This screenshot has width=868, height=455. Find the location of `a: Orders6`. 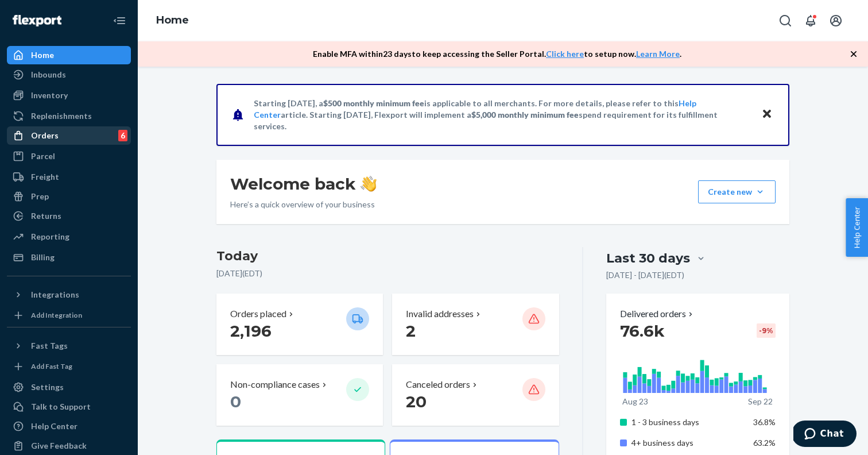

a: Orders6 is located at coordinates (69, 135).